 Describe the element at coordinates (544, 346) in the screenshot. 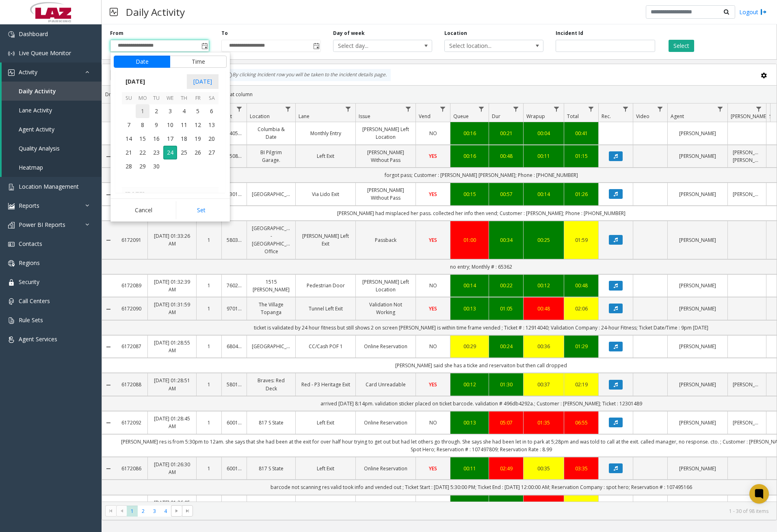

I see `div: 00:36` at that location.